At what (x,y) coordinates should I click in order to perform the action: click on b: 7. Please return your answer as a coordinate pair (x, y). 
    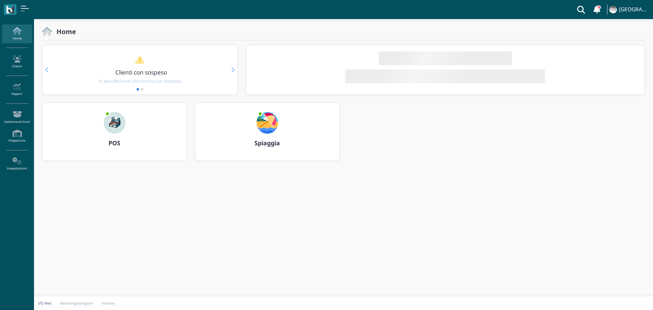
    Looking at the image, I should click on (116, 81).